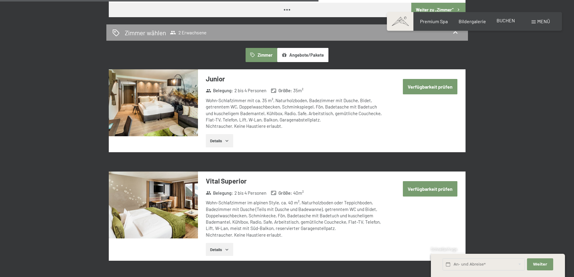  I want to click on h2: Zimmer wählen, so click(145, 33).